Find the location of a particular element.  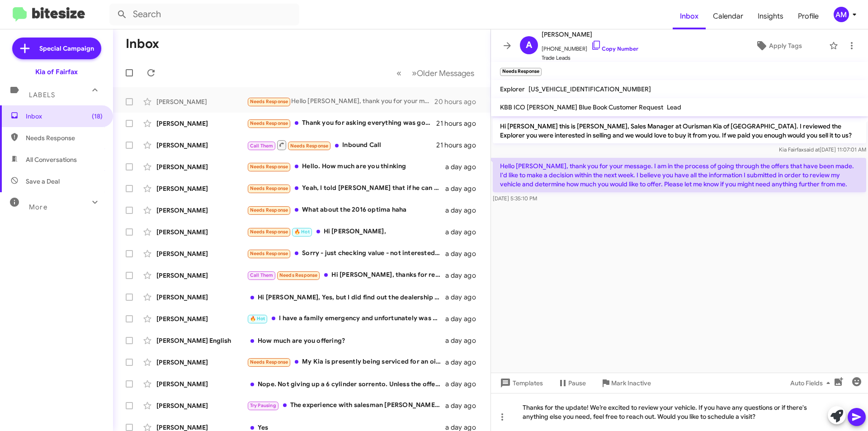

div: Inbound Call is located at coordinates (341, 145).